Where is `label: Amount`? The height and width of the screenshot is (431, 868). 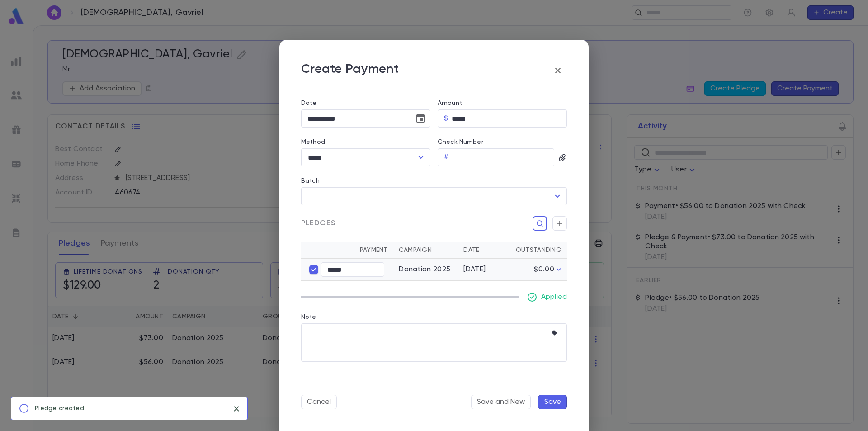 label: Amount is located at coordinates (450, 103).